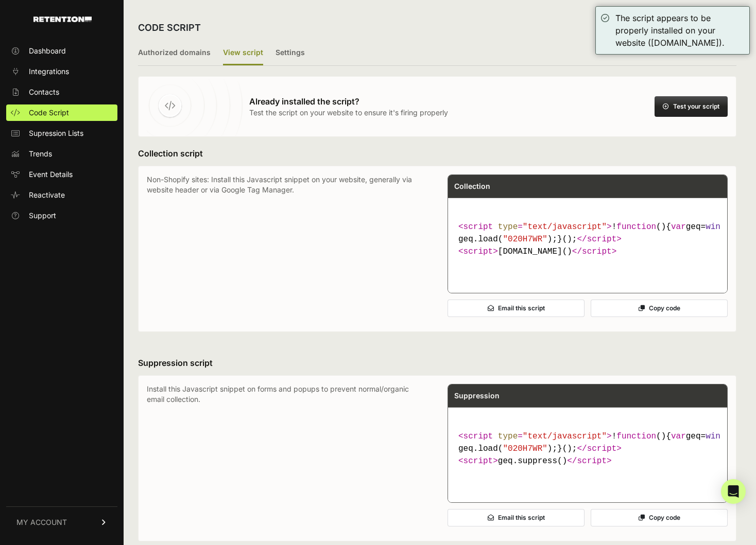 The image size is (756, 545). What do you see at coordinates (62, 175) in the screenshot?
I see `a: Event Details` at bounding box center [62, 175].